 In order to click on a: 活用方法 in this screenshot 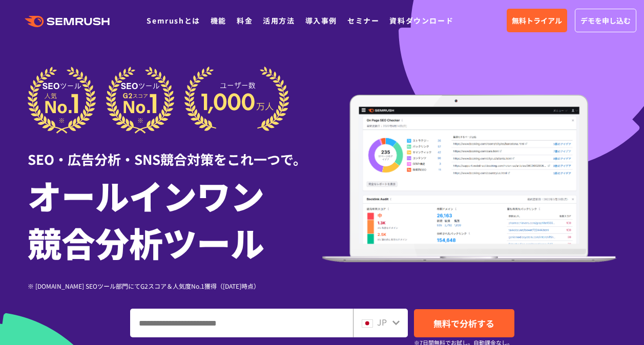, I will do `click(279, 20)`.